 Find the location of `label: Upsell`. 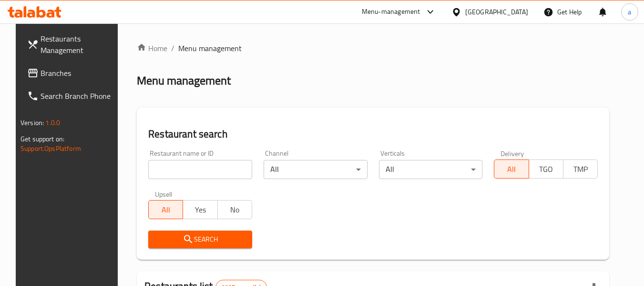

label: Upsell is located at coordinates (164, 193).